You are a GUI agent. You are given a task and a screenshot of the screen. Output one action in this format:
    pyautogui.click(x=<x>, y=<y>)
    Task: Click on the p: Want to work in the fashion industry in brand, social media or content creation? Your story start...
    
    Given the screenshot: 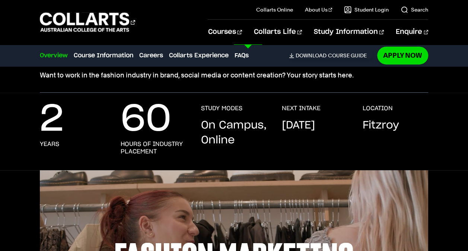 What is the action you would take?
    pyautogui.click(x=234, y=75)
    